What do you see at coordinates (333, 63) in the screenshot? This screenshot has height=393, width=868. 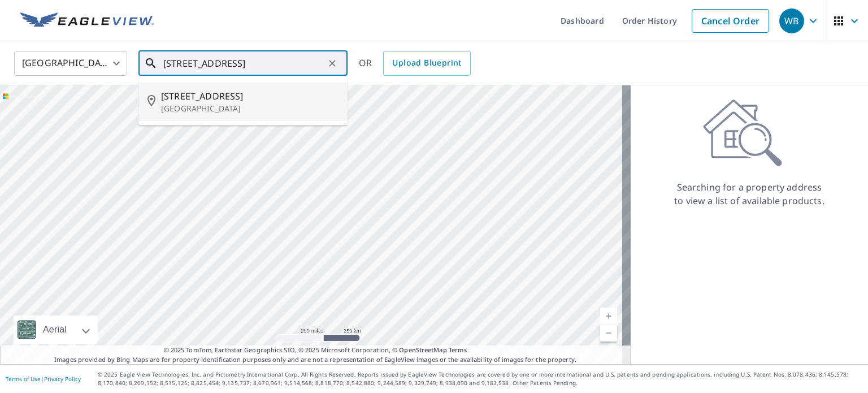 I see `button: Clear` at bounding box center [333, 63].